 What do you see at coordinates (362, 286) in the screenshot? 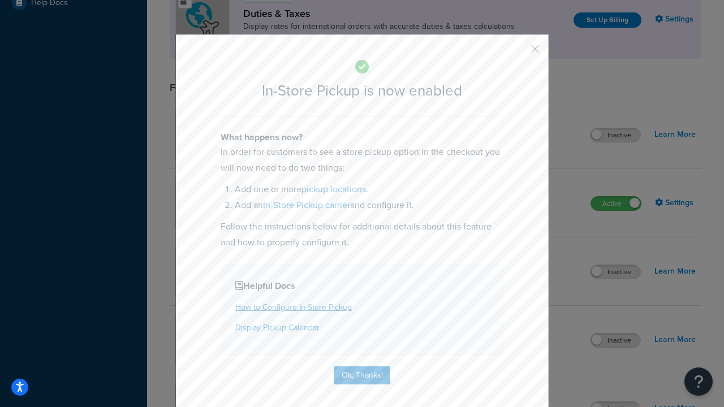
I see `h4: Helpful Docs` at bounding box center [362, 286].